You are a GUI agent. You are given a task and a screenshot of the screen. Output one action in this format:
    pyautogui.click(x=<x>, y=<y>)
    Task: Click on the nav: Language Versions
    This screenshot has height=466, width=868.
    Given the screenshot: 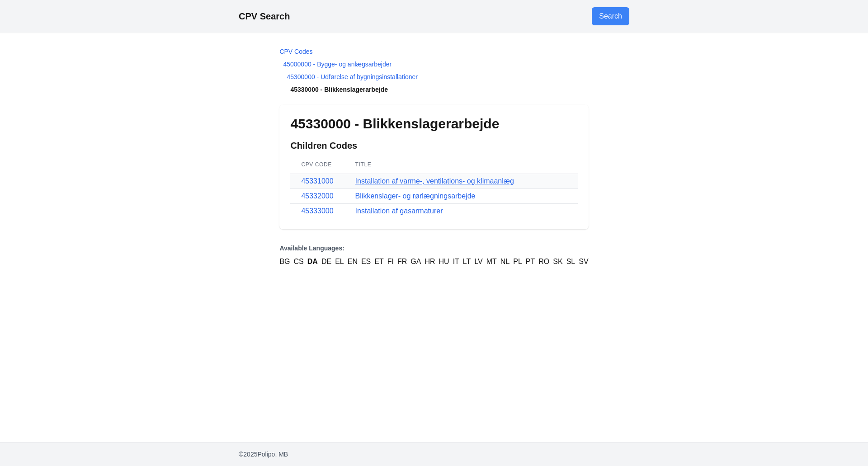 What is the action you would take?
    pyautogui.click(x=434, y=256)
    